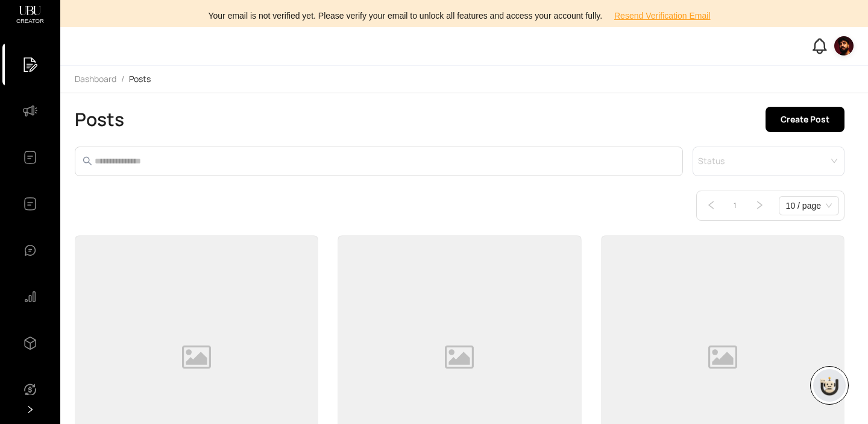  I want to click on span: Resend Verification Email, so click(662, 16).